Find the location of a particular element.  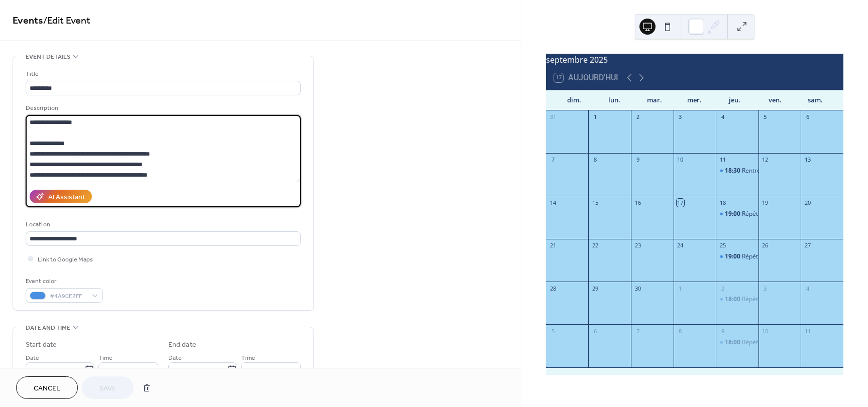

span: Cancel is located at coordinates (47, 388).